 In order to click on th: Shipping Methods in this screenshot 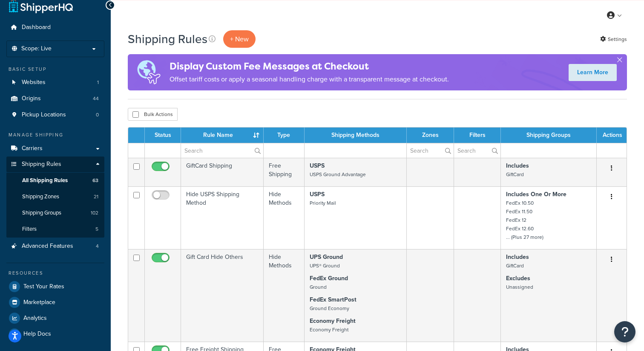, I will do `click(356, 135)`.